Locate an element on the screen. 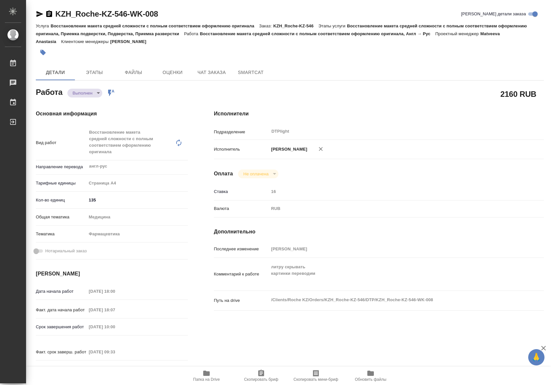 The height and width of the screenshot is (385, 551). p: Восстановление макета средней сложности с полным соответствием оформлению оригинала, Англ → Рус is located at coordinates (317, 34).